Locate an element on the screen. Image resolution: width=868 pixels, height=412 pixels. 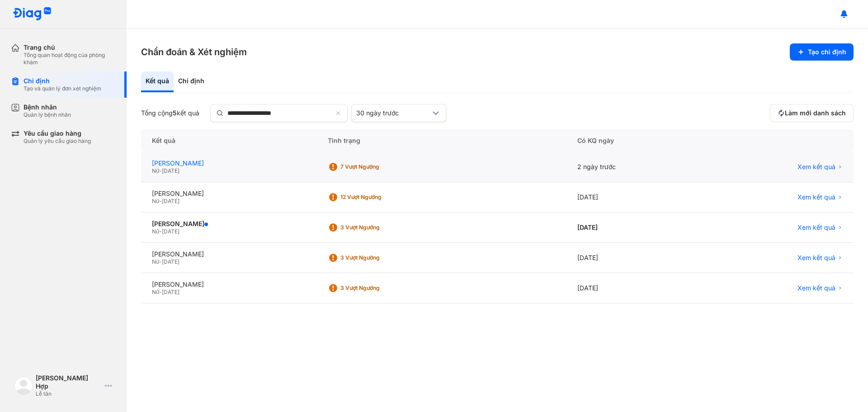
div: Yêu cầu giao hàng is located at coordinates (57, 133).